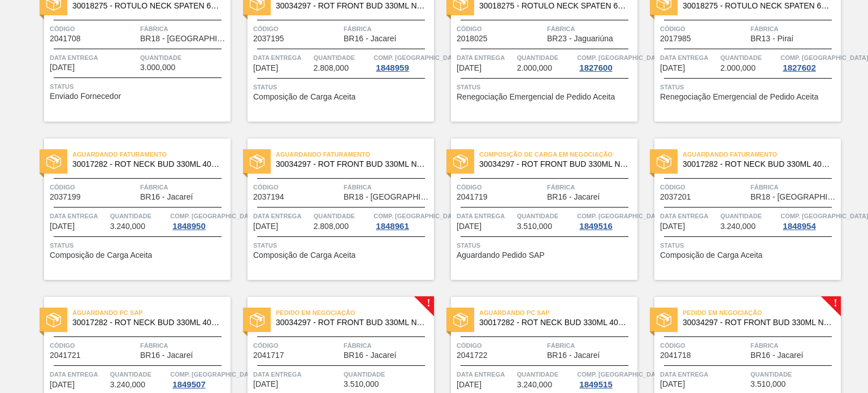 The width and height of the screenshot is (868, 393). I want to click on span: 30018275 - ROTULO NECK SPATEN 600 RGB 36MIC REDONDO, so click(757, 6).